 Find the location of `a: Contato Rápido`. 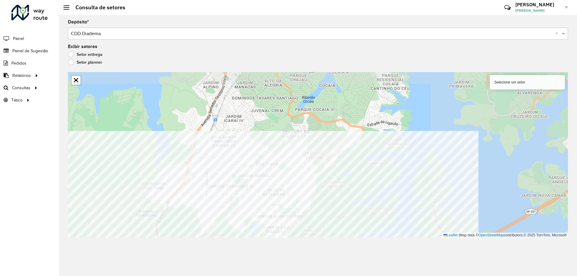

a: Contato Rápido is located at coordinates (507, 8).